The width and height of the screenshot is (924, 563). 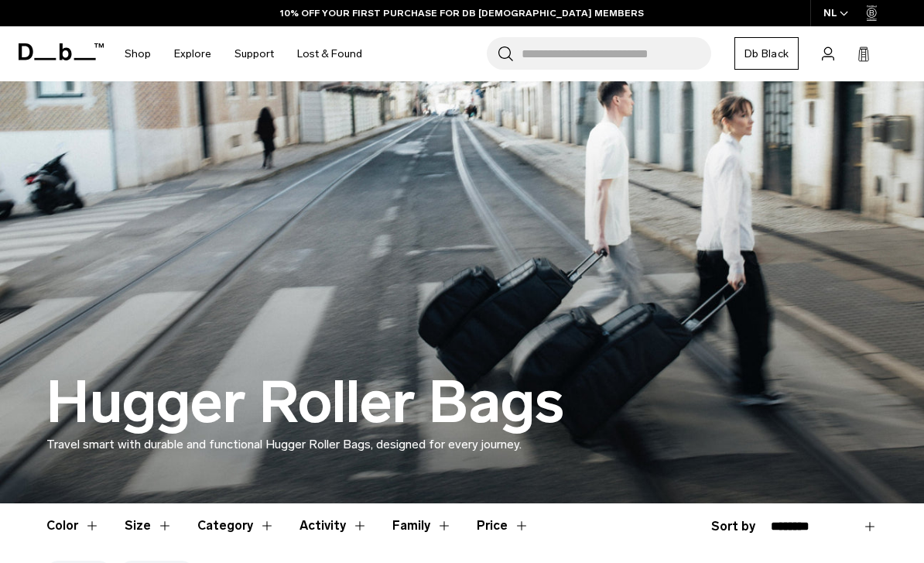 What do you see at coordinates (766, 54) in the screenshot?
I see `a: Db Black` at bounding box center [766, 54].